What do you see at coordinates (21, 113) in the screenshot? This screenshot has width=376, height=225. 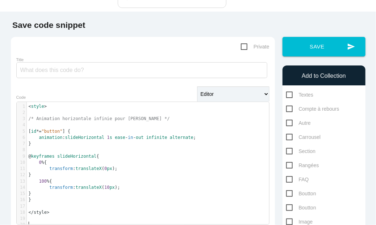 I see `div: 2` at bounding box center [21, 113].